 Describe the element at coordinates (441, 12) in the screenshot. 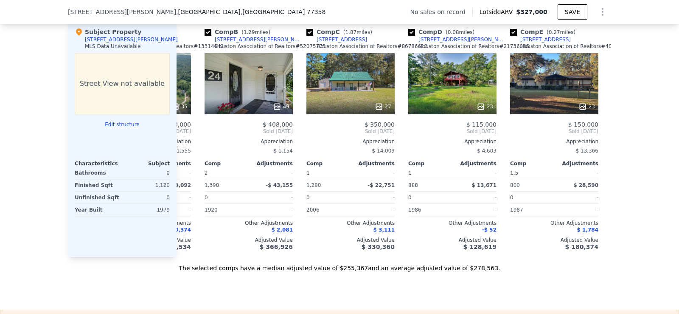

I see `div: No sales on record` at that location.